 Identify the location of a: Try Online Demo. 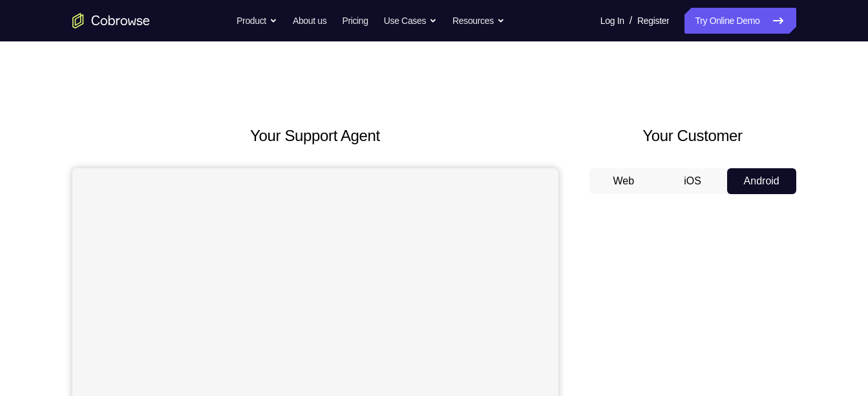
(740, 21).